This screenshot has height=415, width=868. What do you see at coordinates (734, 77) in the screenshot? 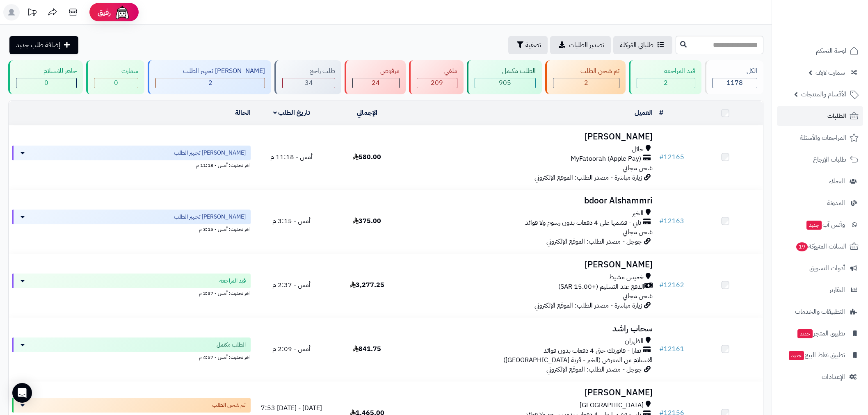
I see `a: الكل1178` at bounding box center [734, 77].